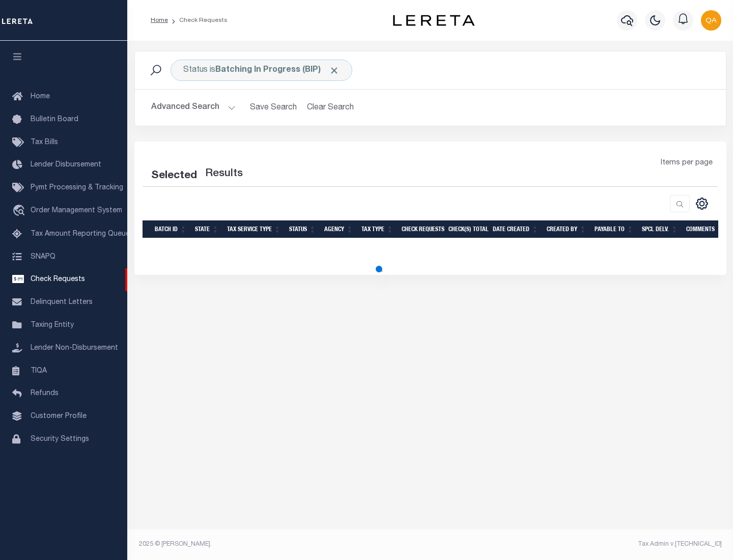 The image size is (733, 560). What do you see at coordinates (687, 163) in the screenshot?
I see `span: Items per page` at bounding box center [687, 163].